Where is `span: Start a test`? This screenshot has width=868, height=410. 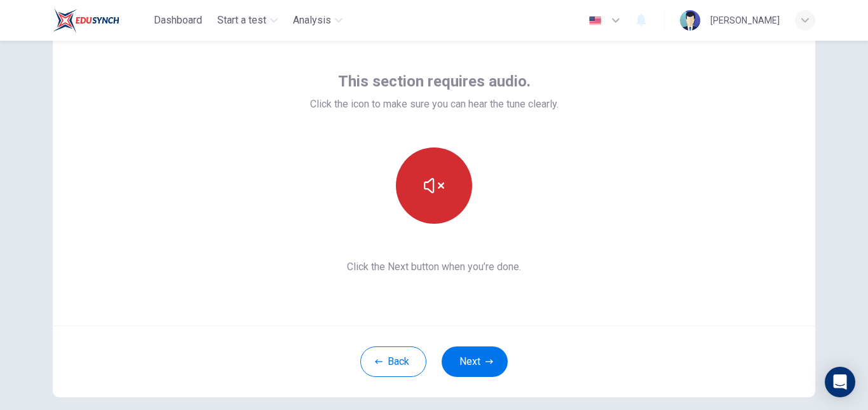
span: Start a test is located at coordinates (241, 21).